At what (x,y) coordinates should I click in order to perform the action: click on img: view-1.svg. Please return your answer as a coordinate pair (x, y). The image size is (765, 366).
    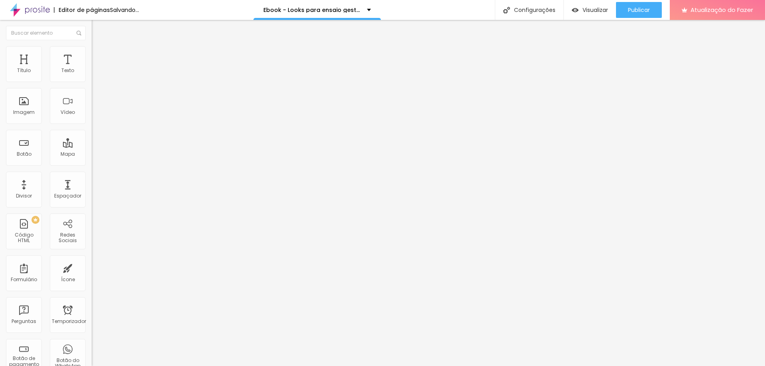
    Looking at the image, I should click on (575, 10).